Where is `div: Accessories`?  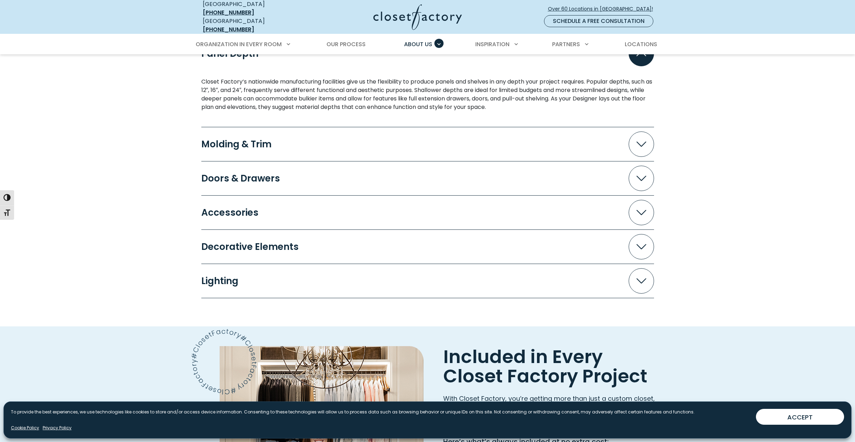 div: Accessories is located at coordinates (233, 213).